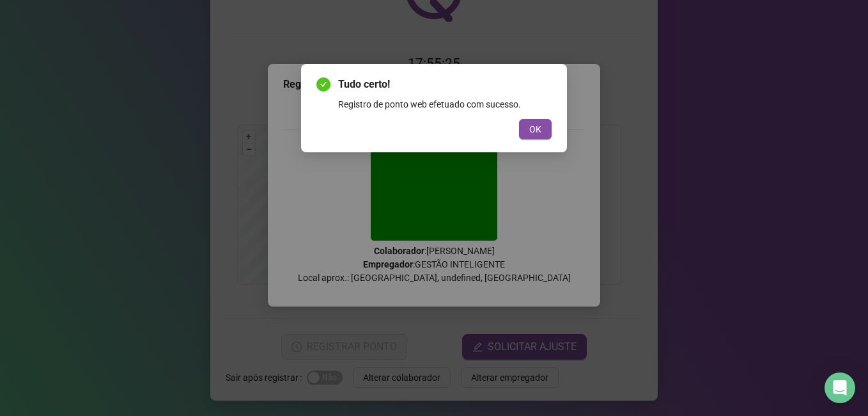 The width and height of the screenshot is (868, 416). I want to click on div: Registro de ponto web efetuado com sucesso., so click(445, 104).